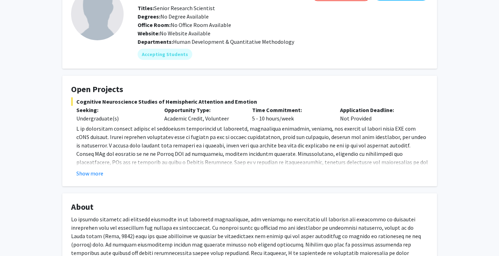 This screenshot has width=499, height=256. Describe the element at coordinates (173, 16) in the screenshot. I see `span: No Degree Available` at that location.